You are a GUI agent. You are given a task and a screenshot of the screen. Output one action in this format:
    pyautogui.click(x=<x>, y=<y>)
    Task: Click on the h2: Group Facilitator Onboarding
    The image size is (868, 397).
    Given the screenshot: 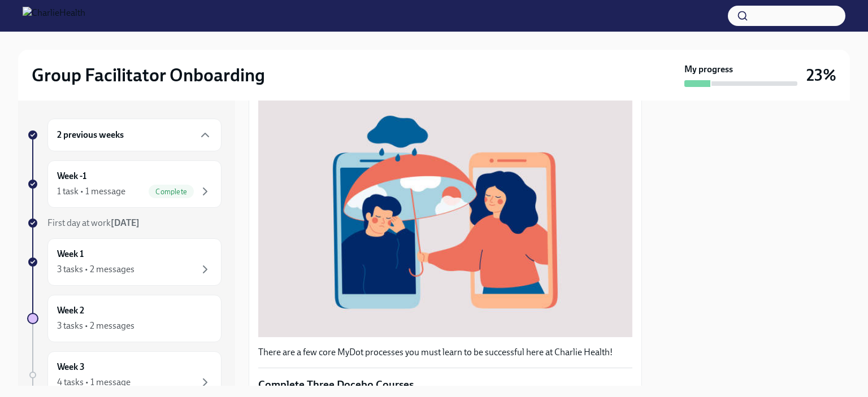 What is the action you would take?
    pyautogui.click(x=148, y=75)
    